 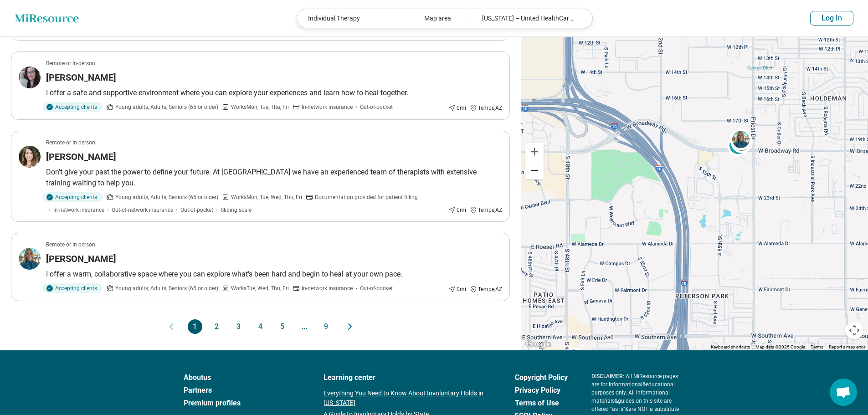 What do you see at coordinates (260, 289) in the screenshot?
I see `span: Works Tue, Wed, Thu, Fri` at bounding box center [260, 289].